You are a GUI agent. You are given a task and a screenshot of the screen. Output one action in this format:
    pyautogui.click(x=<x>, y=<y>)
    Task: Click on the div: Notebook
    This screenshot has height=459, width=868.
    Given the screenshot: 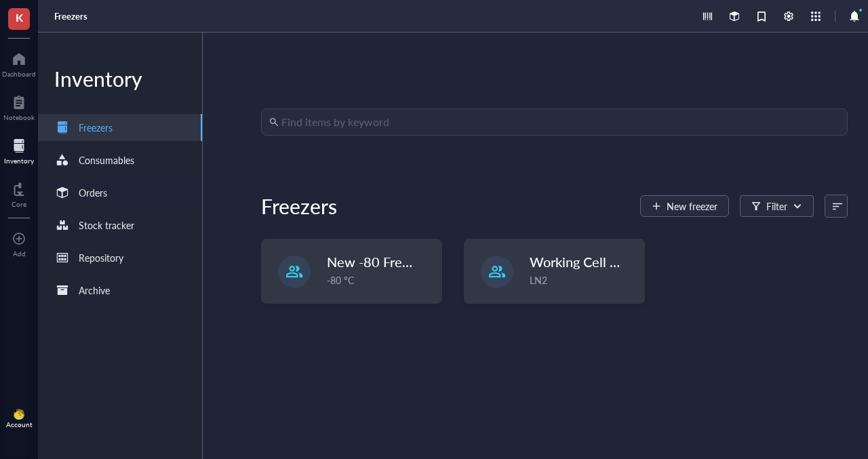 What is the action you would take?
    pyautogui.click(x=19, y=118)
    